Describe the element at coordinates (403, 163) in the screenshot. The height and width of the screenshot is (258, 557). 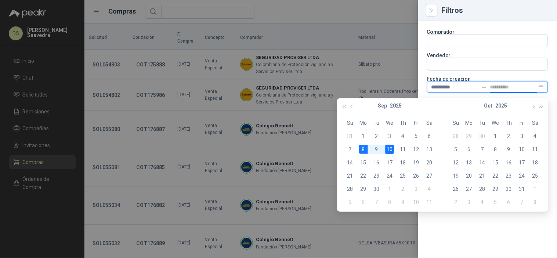
I see `div: 18` at that location.